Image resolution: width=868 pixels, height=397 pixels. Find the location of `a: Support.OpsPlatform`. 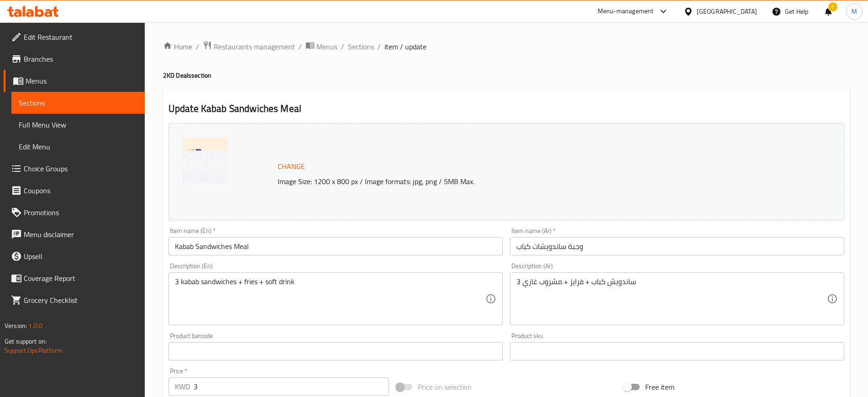

a: Support.OpsPlatform is located at coordinates (34, 351).